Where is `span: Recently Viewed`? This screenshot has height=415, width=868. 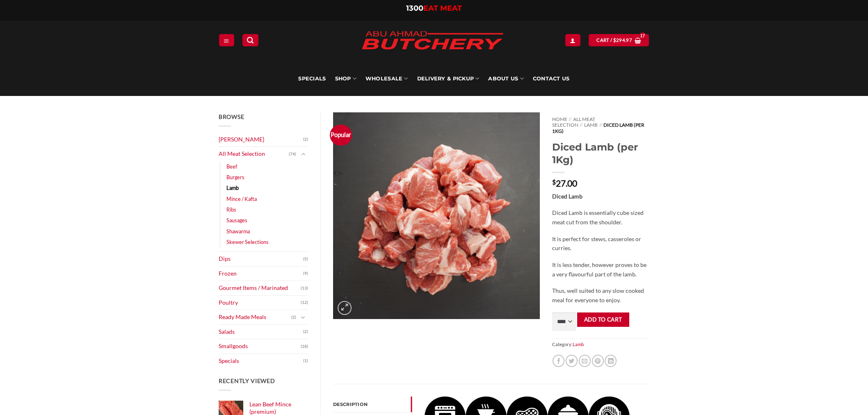
span: Recently Viewed is located at coordinates (247, 381).